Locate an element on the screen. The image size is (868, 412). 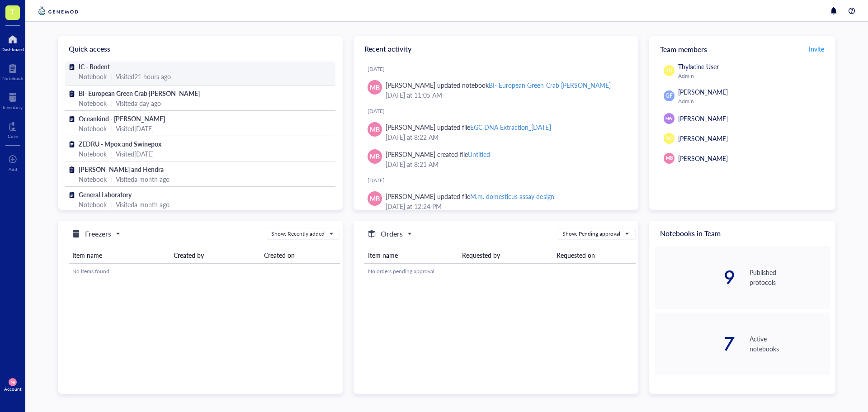
span: GF is located at coordinates (669, 96).